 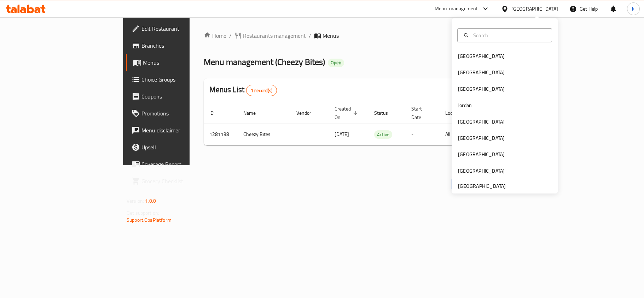 What do you see at coordinates (336, 63) in the screenshot?
I see `div: Open` at bounding box center [336, 63].